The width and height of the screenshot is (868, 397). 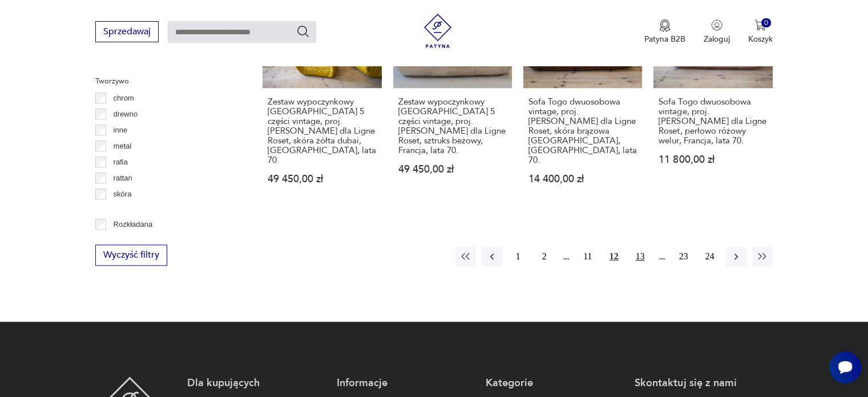 What do you see at coordinates (438, 31) in the screenshot?
I see `img: Patyna - sklep z meblami i dekoracjami vintage` at bounding box center [438, 31].